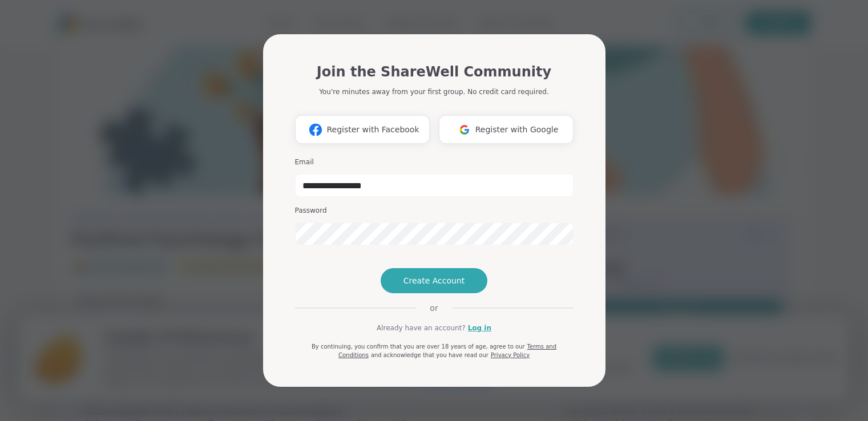 The width and height of the screenshot is (868, 421). Describe the element at coordinates (434, 281) in the screenshot. I see `span: Create Account` at that location.